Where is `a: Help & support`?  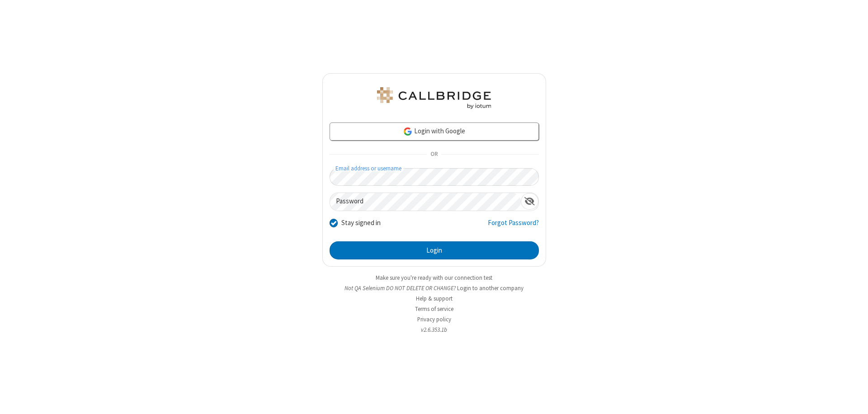 a: Help & support is located at coordinates (434, 298).